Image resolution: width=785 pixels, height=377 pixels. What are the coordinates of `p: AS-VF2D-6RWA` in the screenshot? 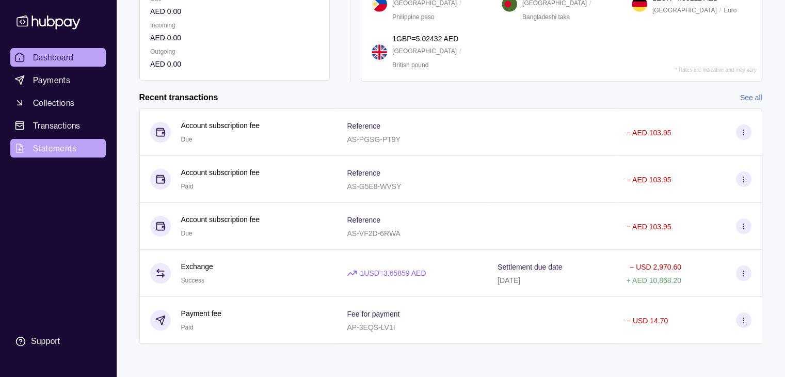 It's located at (373, 233).